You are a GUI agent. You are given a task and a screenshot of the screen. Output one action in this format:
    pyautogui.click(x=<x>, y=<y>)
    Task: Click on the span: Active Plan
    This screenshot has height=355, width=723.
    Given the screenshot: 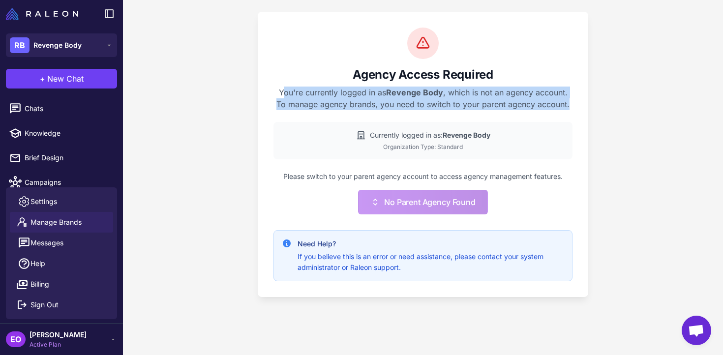 What is the action you would take?
    pyautogui.click(x=58, y=345)
    